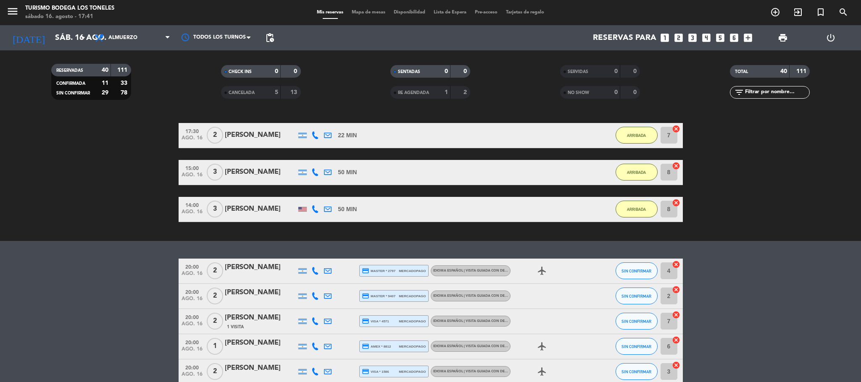 The image size is (861, 382). What do you see at coordinates (739, 92) in the screenshot?
I see `i: filter_list` at bounding box center [739, 92].